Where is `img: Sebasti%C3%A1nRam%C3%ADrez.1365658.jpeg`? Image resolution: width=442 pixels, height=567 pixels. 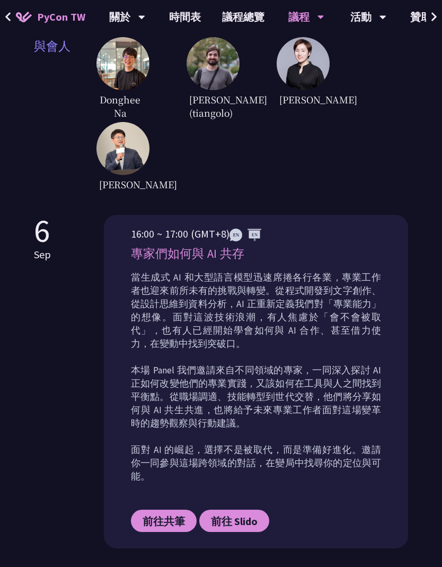
img: Sebasti%C3%A1nRam%C3%ADrez.1365658.jpeg is located at coordinates (213, 64).